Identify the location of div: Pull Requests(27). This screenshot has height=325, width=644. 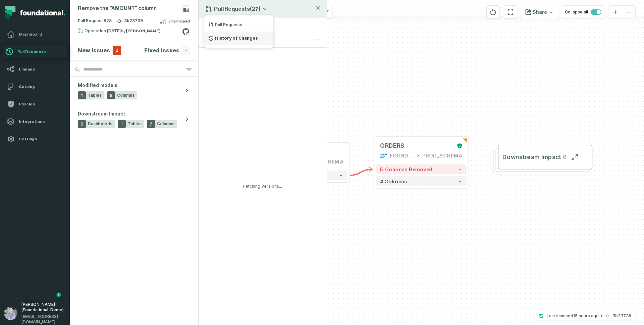
(239, 31).